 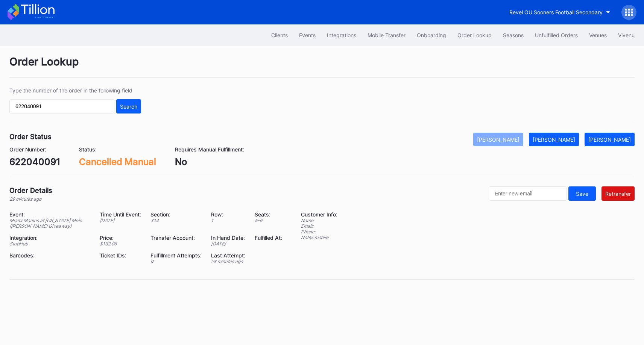 What do you see at coordinates (560, 12) in the screenshot?
I see `button: Revel OU Sooners Football Secondary` at bounding box center [560, 12].